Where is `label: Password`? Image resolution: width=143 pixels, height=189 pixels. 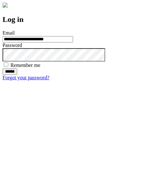 label: Password is located at coordinates (12, 45).